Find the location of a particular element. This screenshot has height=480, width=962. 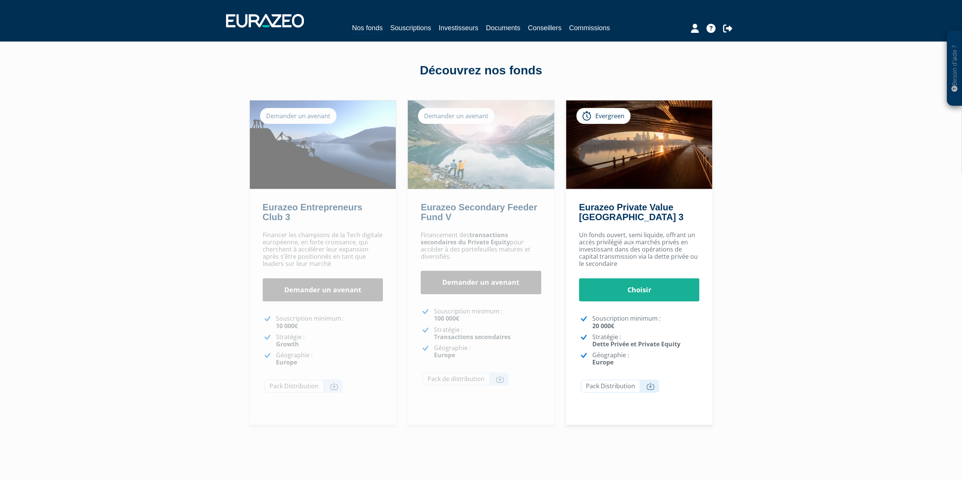

a: Conseillers is located at coordinates (545, 28).